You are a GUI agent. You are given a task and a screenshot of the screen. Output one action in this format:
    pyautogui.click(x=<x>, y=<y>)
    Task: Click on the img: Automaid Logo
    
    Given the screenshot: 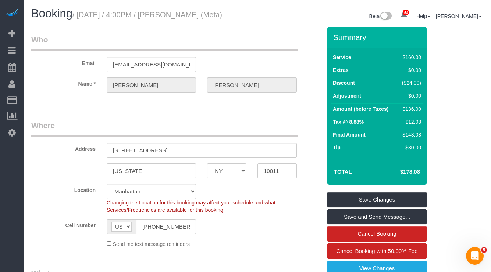 What is the action you would take?
    pyautogui.click(x=12, y=13)
    